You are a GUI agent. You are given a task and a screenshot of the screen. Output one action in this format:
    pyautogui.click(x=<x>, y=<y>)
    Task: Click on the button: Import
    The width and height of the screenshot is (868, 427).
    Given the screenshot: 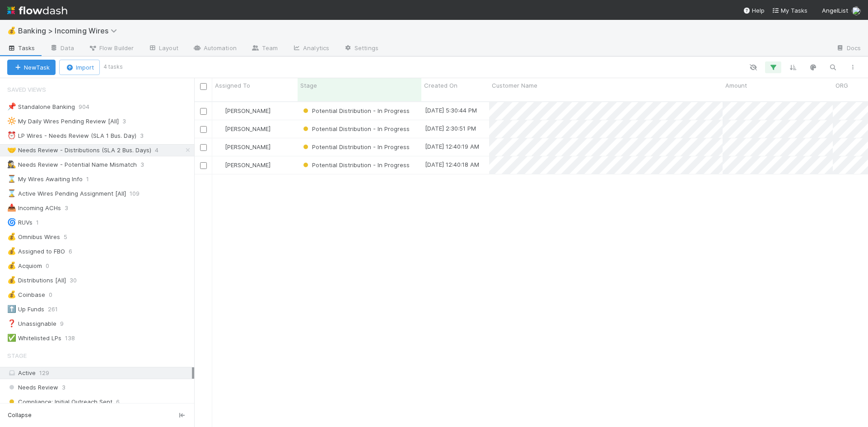 What is the action you would take?
    pyautogui.click(x=80, y=67)
    